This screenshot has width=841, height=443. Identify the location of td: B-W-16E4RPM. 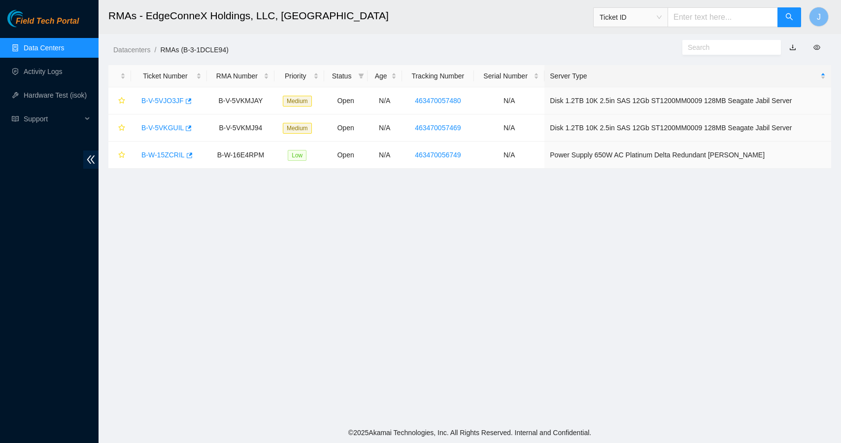
(241, 155).